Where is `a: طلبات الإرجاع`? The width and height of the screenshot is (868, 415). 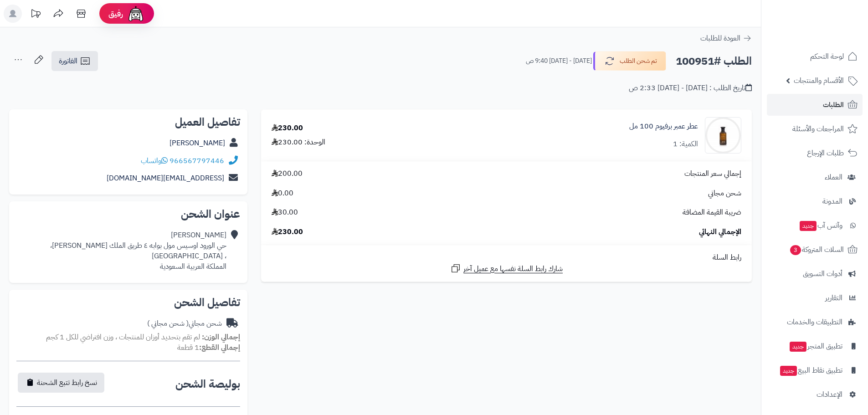 a: طلبات الإرجاع is located at coordinates (815, 153).